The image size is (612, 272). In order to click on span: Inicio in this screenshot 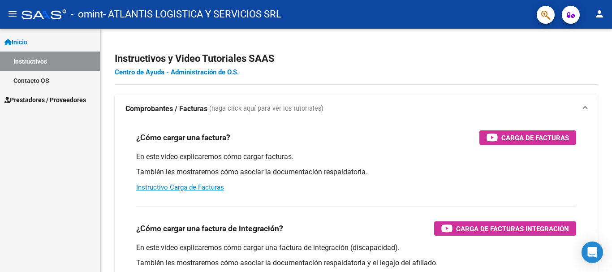, I will do `click(16, 42)`.